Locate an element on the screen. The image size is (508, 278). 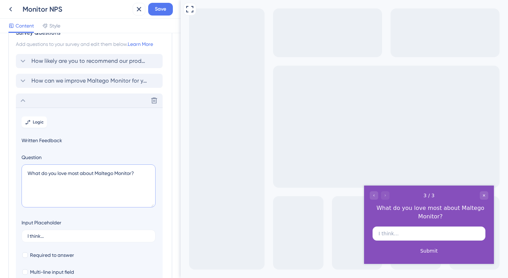
span: Save is located at coordinates (160, 9).